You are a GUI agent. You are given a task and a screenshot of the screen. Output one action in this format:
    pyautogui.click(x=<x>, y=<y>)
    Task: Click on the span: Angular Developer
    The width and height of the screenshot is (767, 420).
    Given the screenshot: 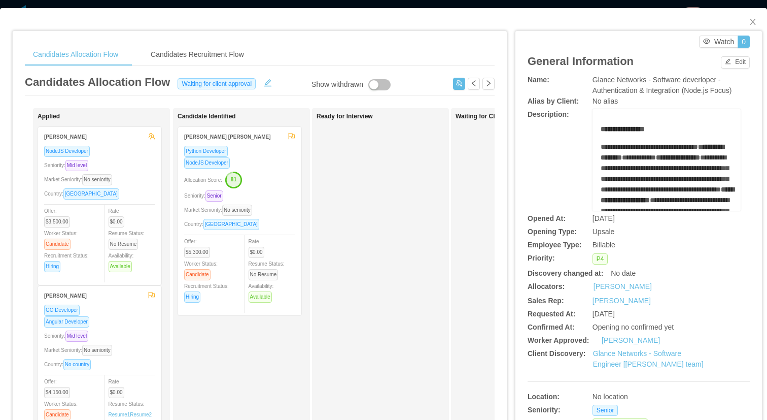 What is the action you would take?
    pyautogui.click(x=66, y=322)
    